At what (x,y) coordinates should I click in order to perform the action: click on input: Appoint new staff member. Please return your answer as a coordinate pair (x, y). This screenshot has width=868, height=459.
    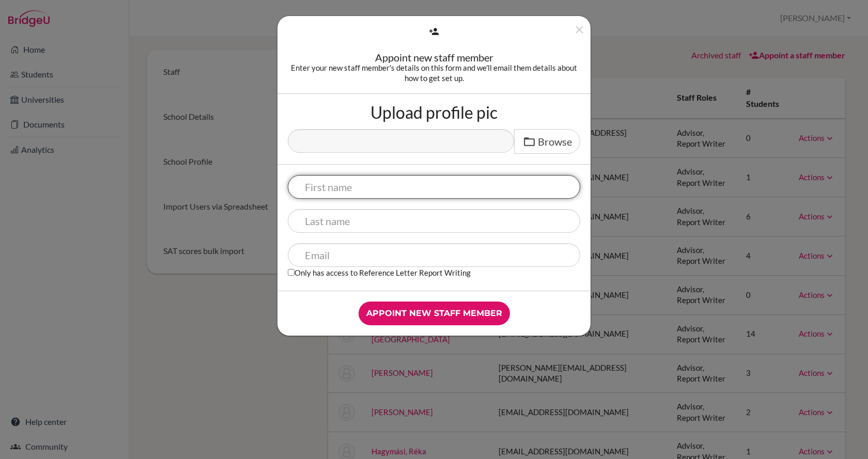
    Looking at the image, I should click on (434, 314).